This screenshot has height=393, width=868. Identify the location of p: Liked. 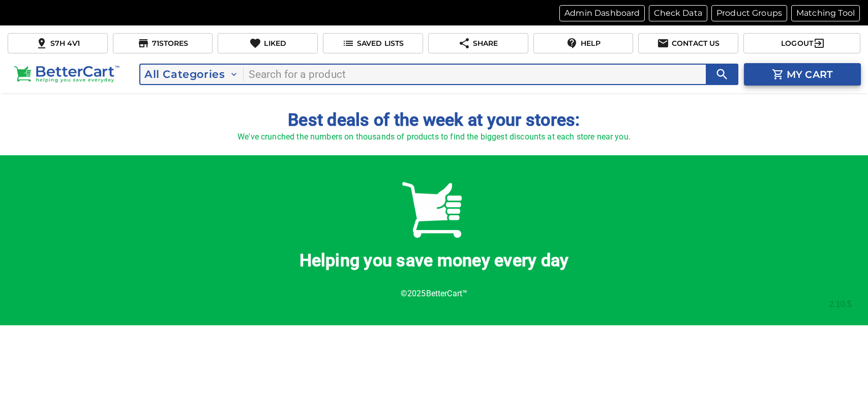
(273, 43).